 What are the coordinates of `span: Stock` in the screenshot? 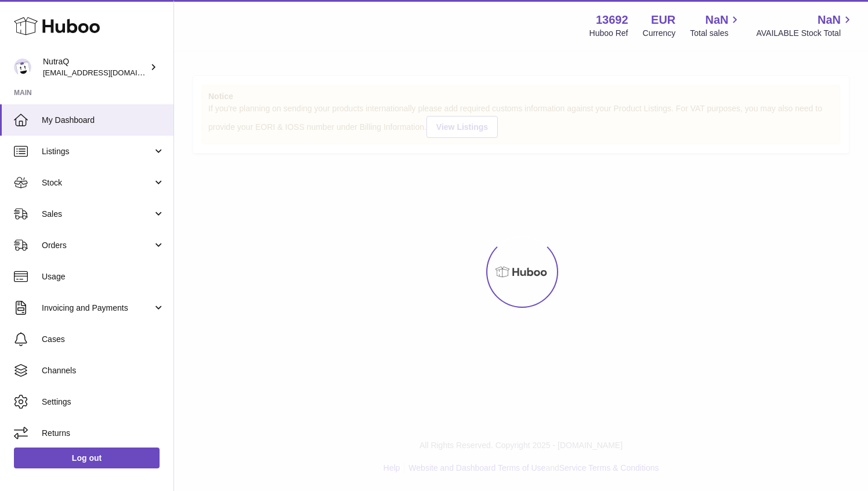 It's located at (97, 182).